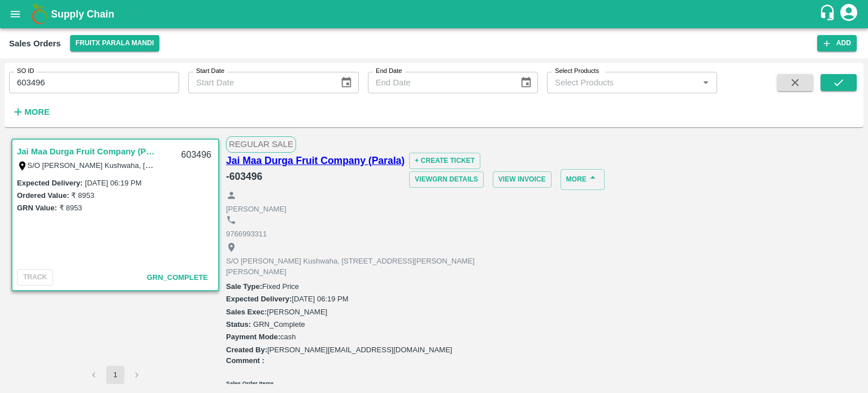 This screenshot has width=868, height=393. What do you see at coordinates (522, 179) in the screenshot?
I see `button: View Invoice` at bounding box center [522, 179].